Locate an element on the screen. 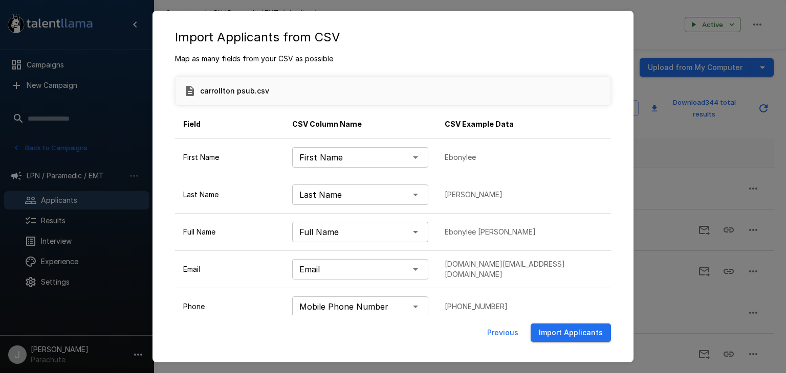 The image size is (786, 373). div: Last Name is located at coordinates (360, 195).